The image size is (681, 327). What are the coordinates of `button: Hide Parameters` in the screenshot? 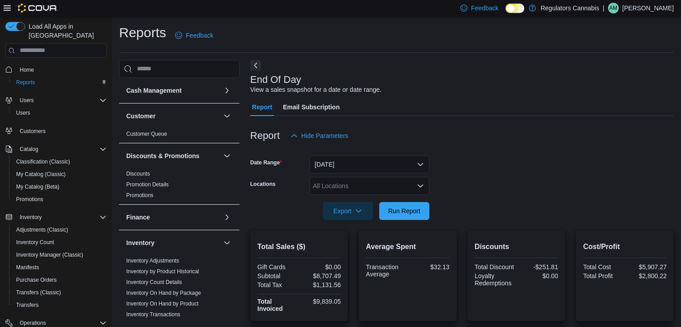 It's located at (319, 136).